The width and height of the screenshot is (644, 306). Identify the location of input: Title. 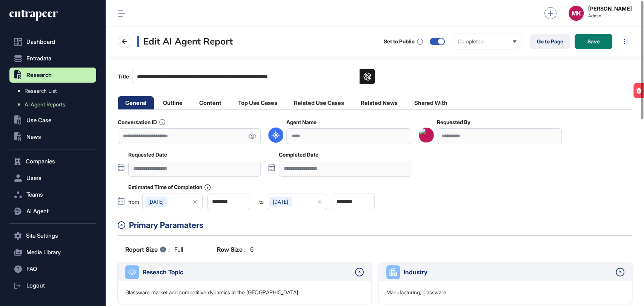
(253, 76).